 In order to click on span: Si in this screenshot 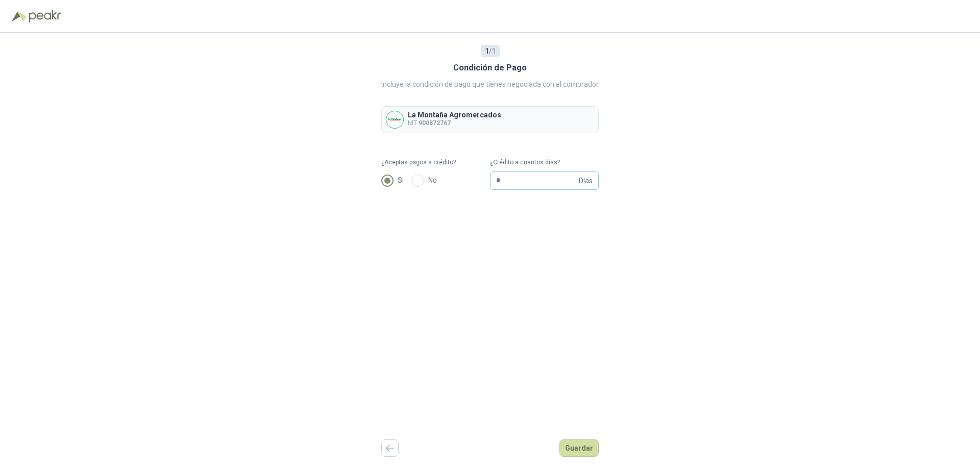, I will do `click(401, 180)`.